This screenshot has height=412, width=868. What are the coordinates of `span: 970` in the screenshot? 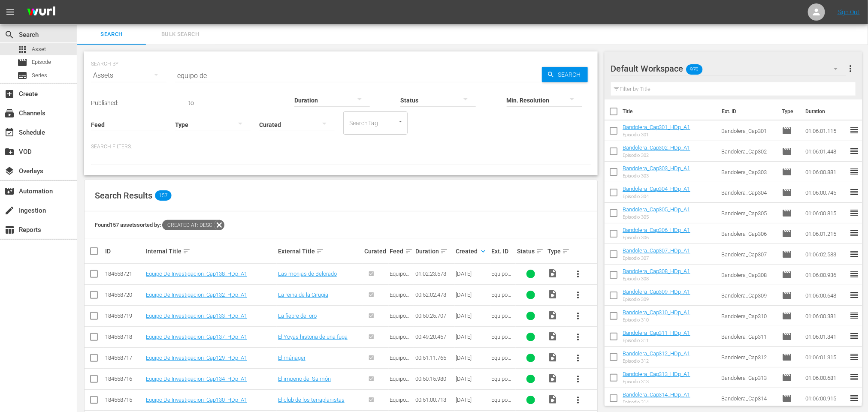 It's located at (694, 69).